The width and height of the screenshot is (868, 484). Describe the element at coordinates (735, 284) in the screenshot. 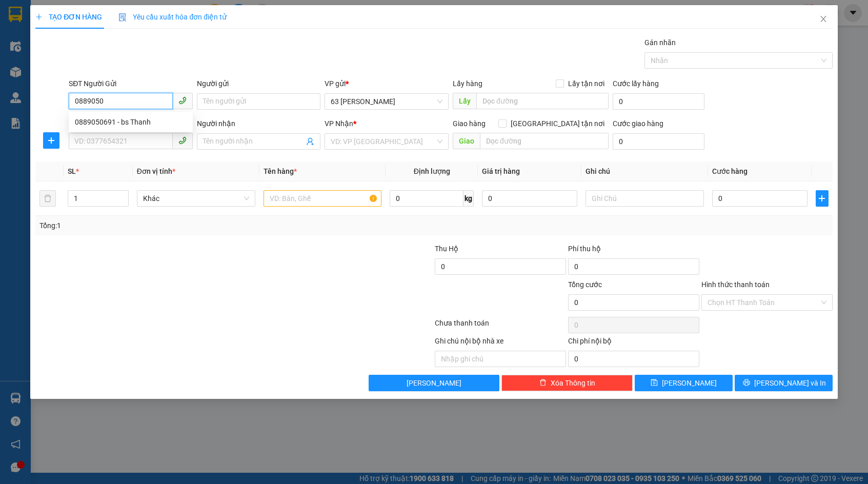

I see `label: Hình thức thanh toán` at that location.